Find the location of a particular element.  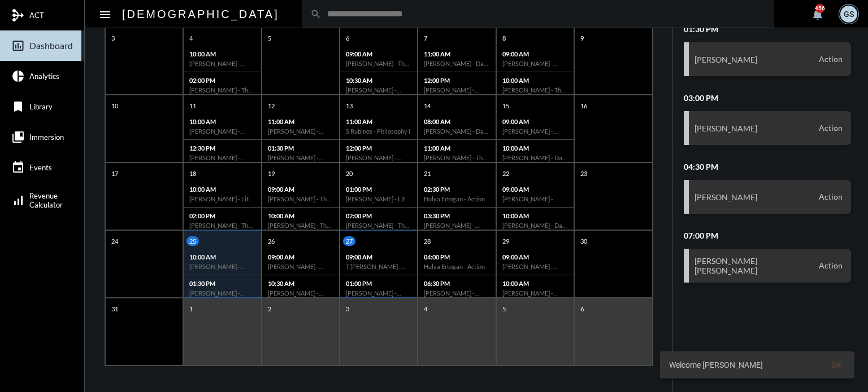

p: 23 is located at coordinates (584, 174).